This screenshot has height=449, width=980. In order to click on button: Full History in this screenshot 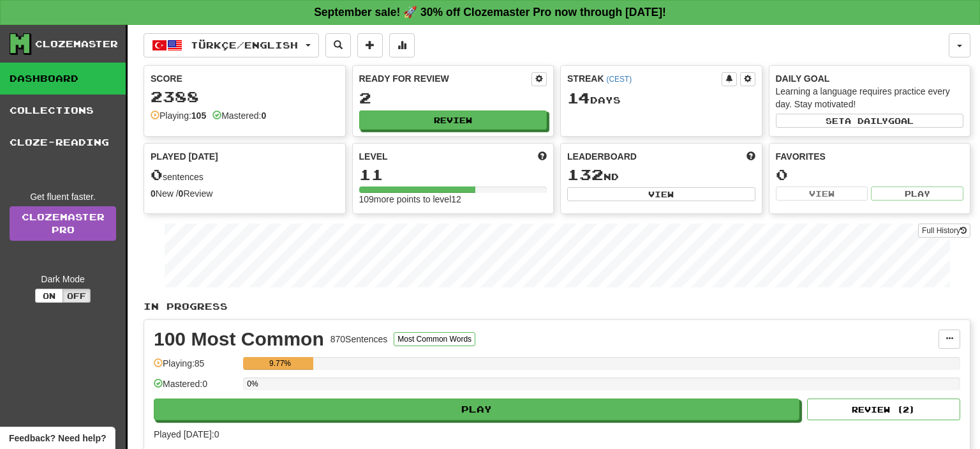, I will do `click(944, 230)`.